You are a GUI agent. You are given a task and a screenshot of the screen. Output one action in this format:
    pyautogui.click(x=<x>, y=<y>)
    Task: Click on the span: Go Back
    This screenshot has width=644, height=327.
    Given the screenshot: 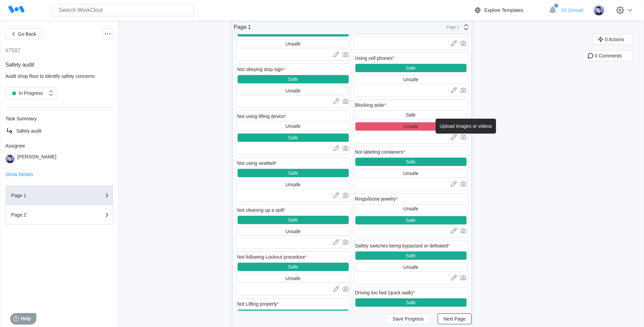 What is the action you would take?
    pyautogui.click(x=27, y=34)
    